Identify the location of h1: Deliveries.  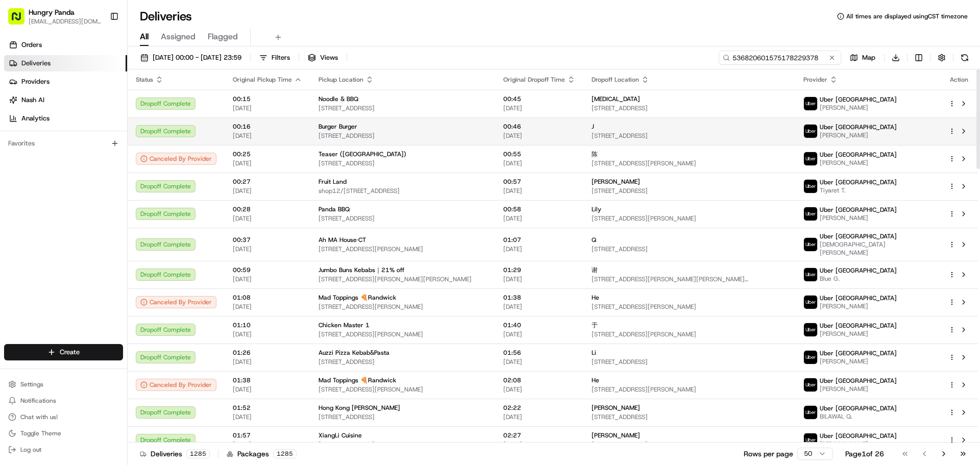
(166, 16).